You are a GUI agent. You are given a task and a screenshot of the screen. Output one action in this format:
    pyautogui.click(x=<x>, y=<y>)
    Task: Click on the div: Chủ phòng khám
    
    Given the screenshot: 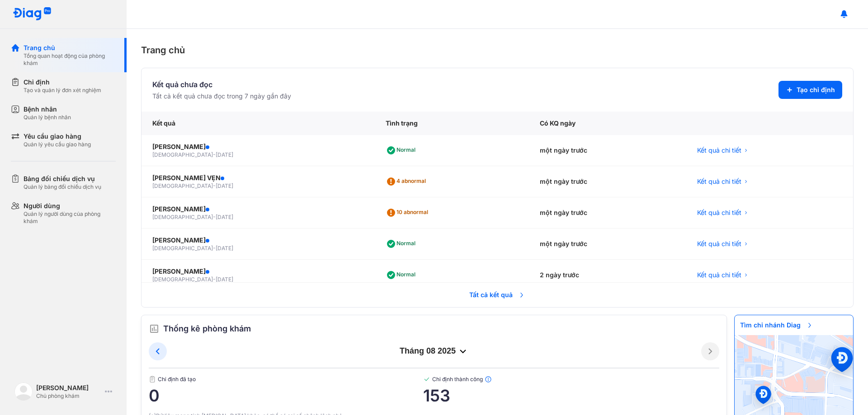 What is the action you would take?
    pyautogui.click(x=68, y=397)
    